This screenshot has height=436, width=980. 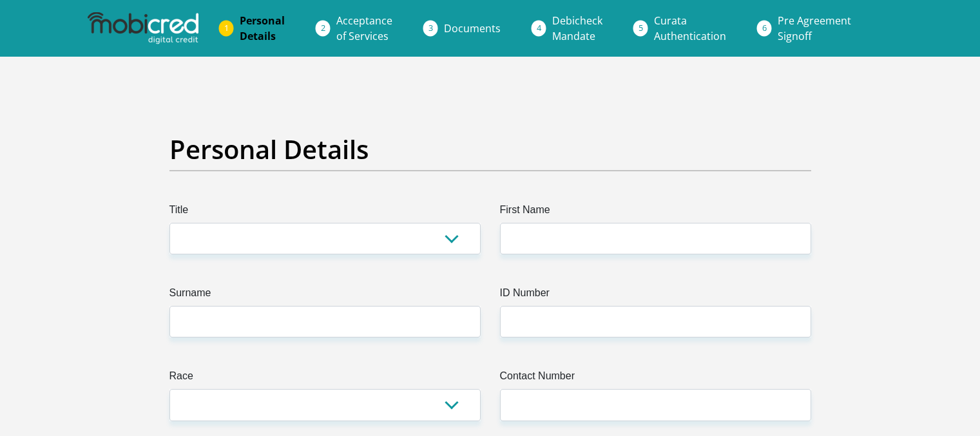 I want to click on input: ID Number, so click(x=655, y=322).